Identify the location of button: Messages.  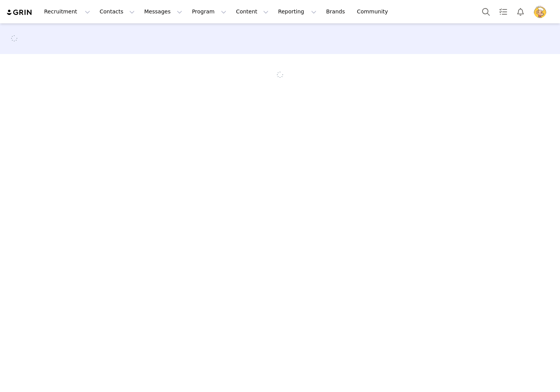
(163, 12).